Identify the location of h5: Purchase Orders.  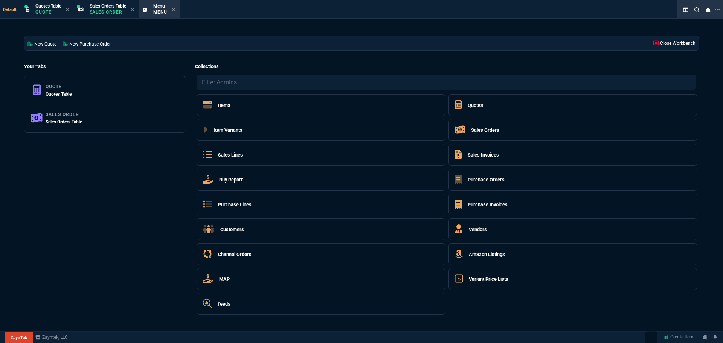
(486, 180).